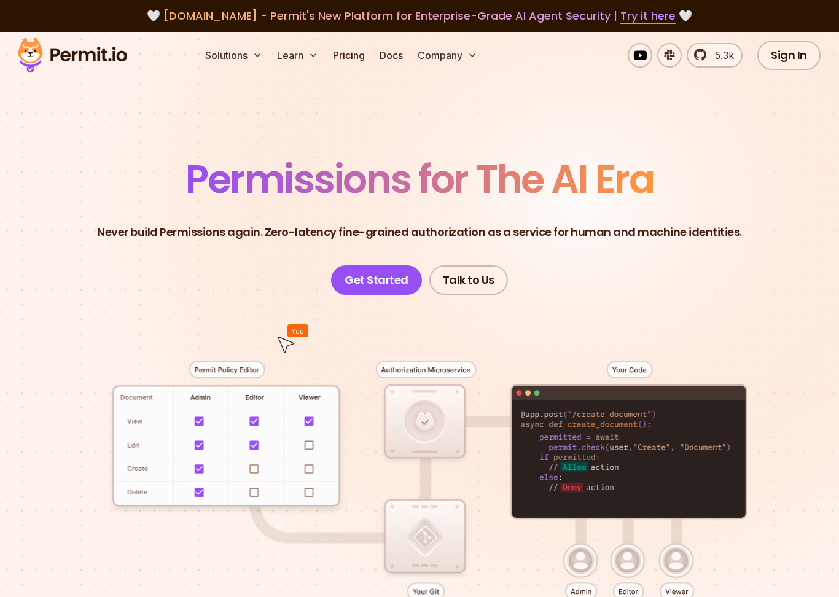 This screenshot has width=839, height=597. I want to click on a: Docs, so click(391, 55).